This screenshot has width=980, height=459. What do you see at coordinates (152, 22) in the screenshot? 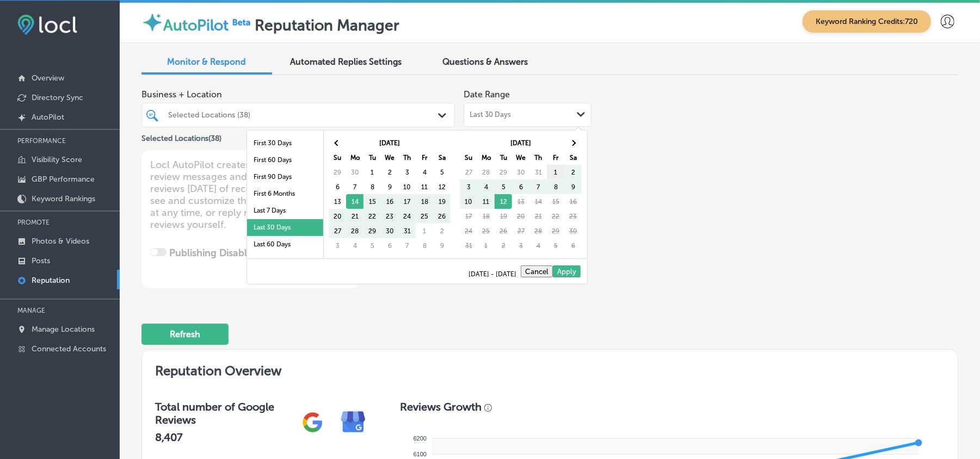
I see `img: autopilot-icon` at bounding box center [152, 22].